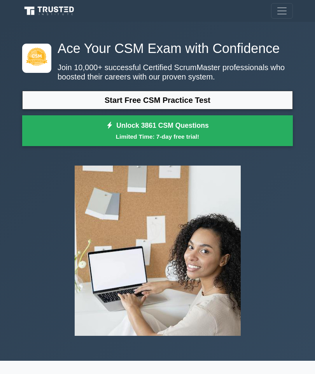  What do you see at coordinates (158, 72) in the screenshot?
I see `p: Join 10,000+ successful Certified ScrumMaster professionals who boosted their careers with our pr...` at bounding box center [158, 72].